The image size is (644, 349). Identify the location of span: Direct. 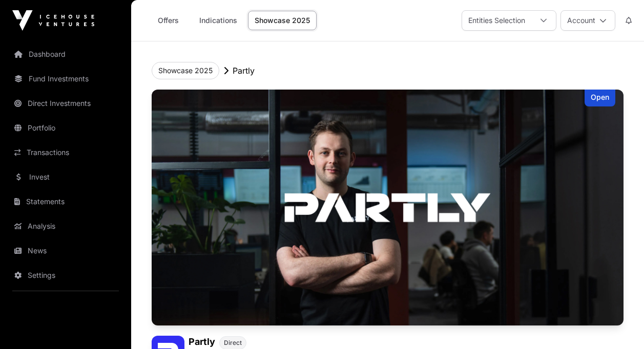
(233, 343).